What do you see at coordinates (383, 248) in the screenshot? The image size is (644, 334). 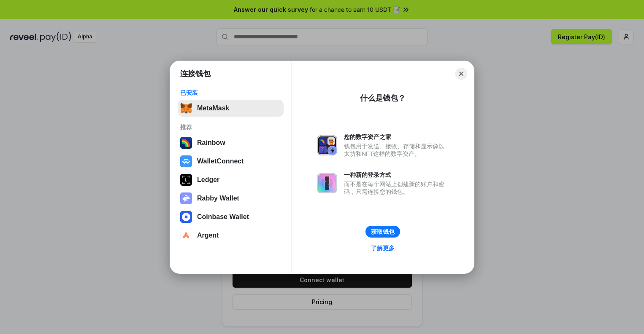 I see `div: 了解更多` at bounding box center [383, 248].